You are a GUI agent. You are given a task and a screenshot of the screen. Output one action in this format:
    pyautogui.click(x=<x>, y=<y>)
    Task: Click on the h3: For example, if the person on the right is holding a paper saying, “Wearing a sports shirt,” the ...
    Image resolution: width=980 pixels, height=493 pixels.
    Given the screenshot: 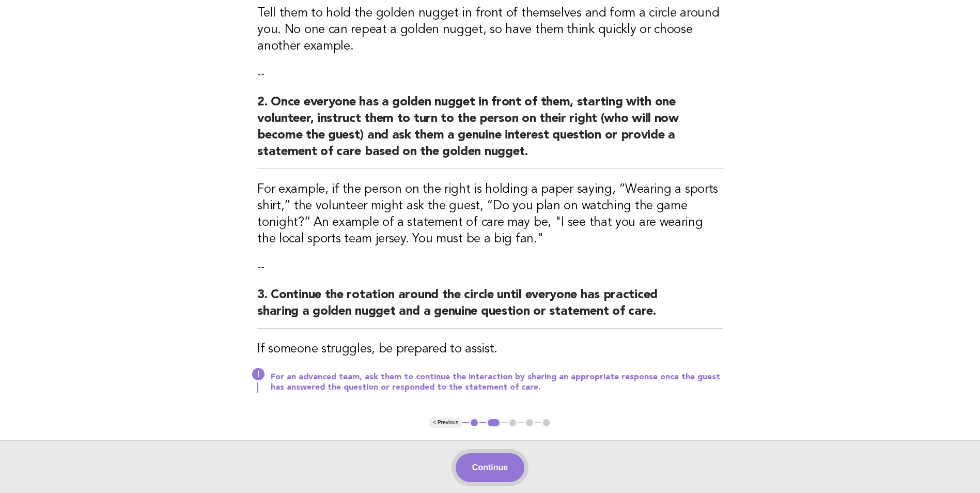 What is the action you would take?
    pyautogui.click(x=490, y=215)
    